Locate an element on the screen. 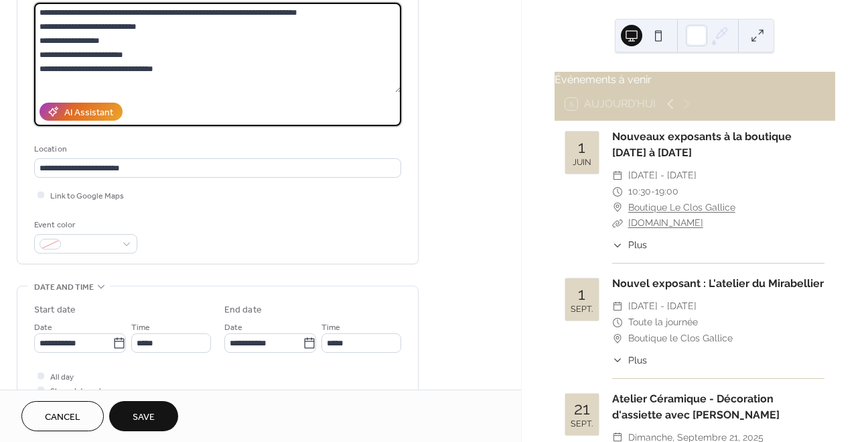  span: 19:00 is located at coordinates (667, 192).